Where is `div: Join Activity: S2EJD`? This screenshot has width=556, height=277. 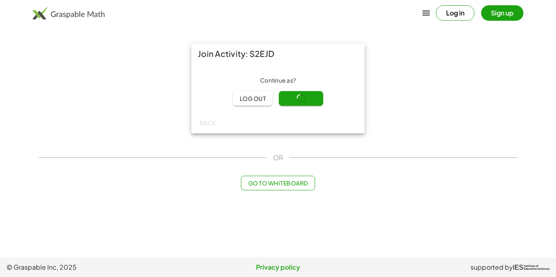 div: Join Activity: S2EJD is located at coordinates (278, 54).